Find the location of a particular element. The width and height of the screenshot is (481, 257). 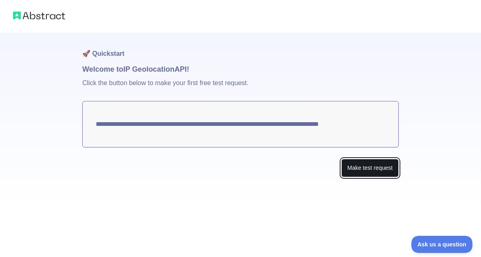

h1: Welcome to IP Geolocation API! is located at coordinates (240, 69).